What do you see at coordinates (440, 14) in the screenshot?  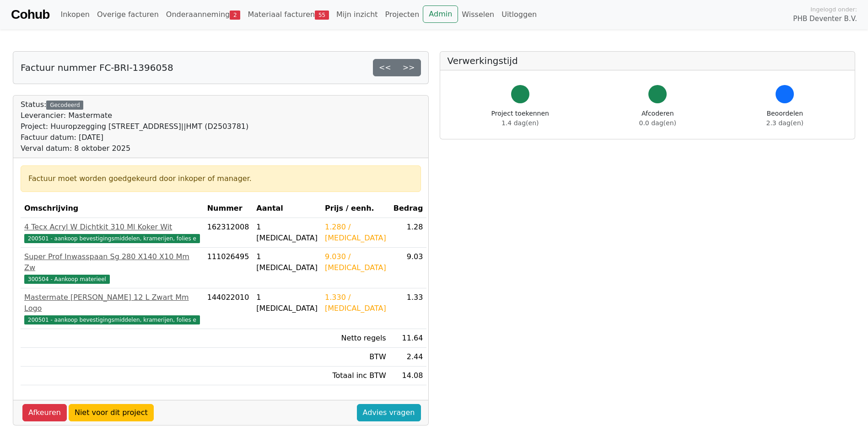 I see `a: Admin` at bounding box center [440, 14].